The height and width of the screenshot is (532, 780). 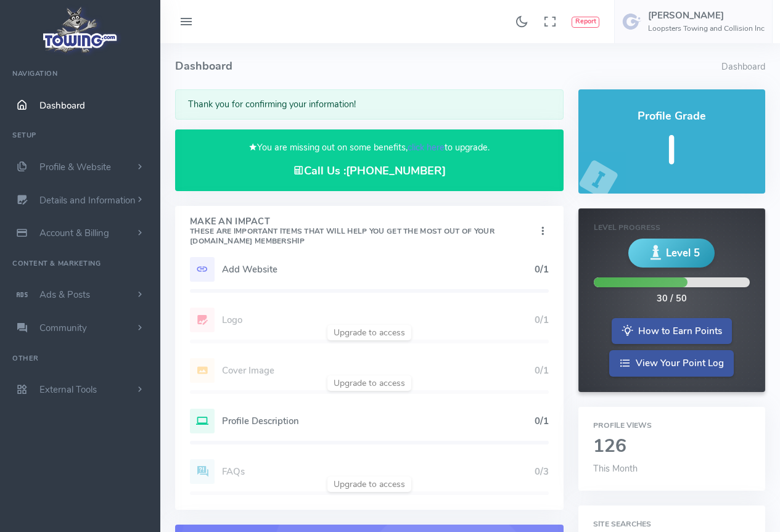 I want to click on h6: Profile Views, so click(x=672, y=425).